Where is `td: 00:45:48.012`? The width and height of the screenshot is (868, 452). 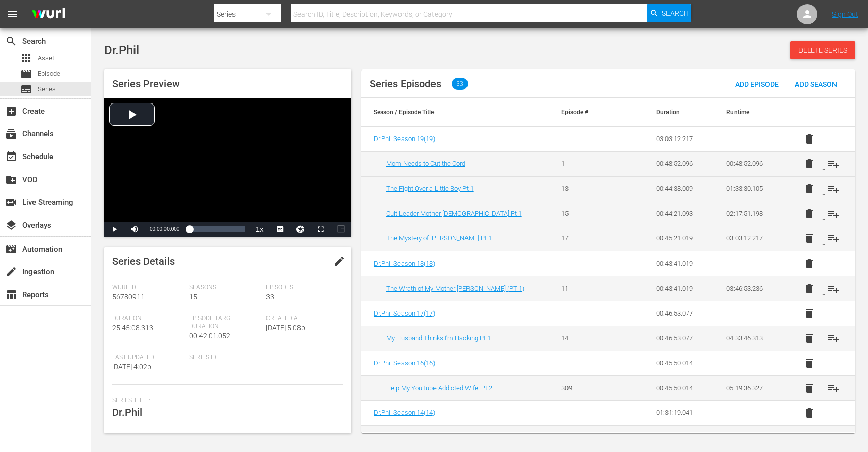
td: 00:45:48.012 is located at coordinates (679, 437).